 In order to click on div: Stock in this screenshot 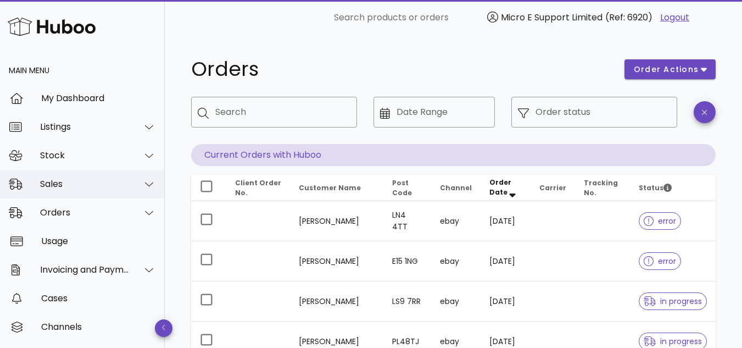, I will do `click(85, 155)`.